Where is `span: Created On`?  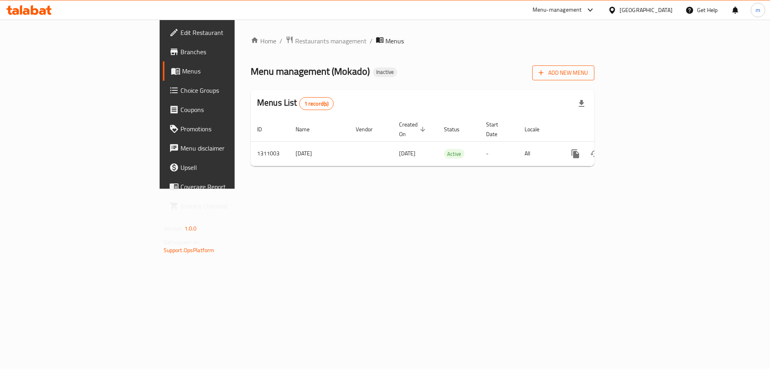
span: Created On is located at coordinates (414, 129).